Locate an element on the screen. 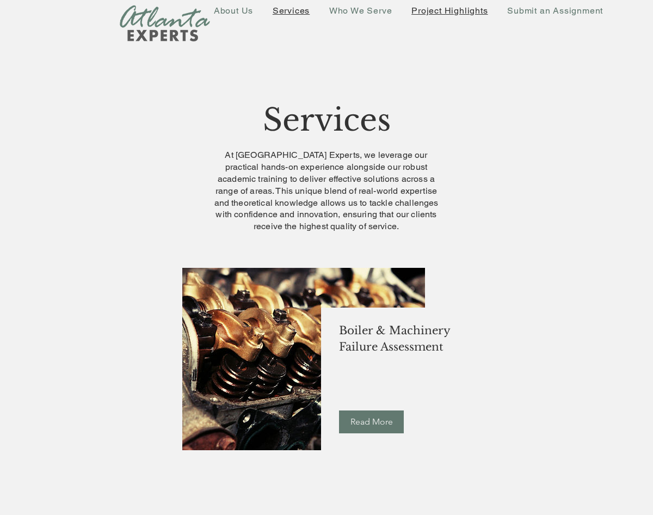  img: New Logo Transparent Background_edited.png is located at coordinates (165, 23).